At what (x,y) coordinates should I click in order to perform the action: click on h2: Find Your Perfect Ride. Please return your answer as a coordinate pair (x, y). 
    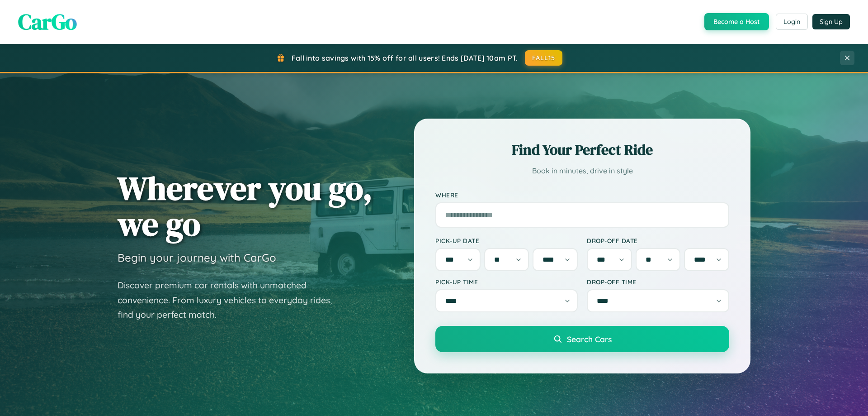
    Looking at the image, I should click on (582, 150).